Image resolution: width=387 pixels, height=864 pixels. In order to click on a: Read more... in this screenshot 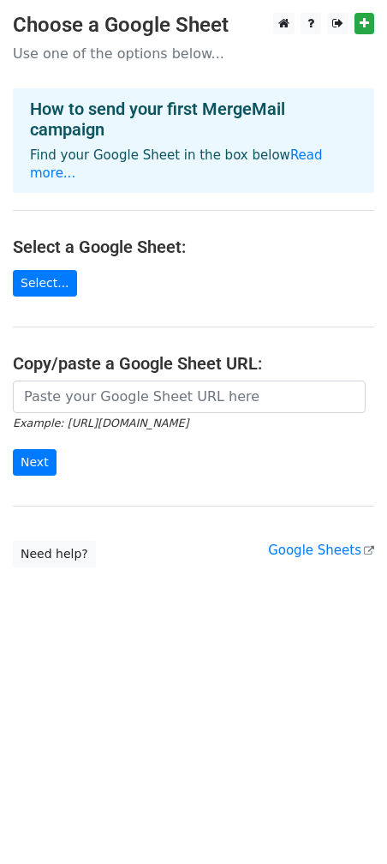, I will do `click(177, 164)`.